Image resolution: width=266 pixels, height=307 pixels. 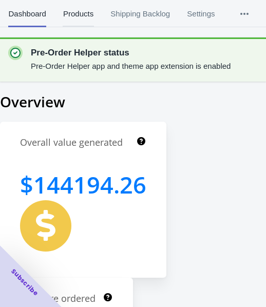 I want to click on span: Shipping Backlog, so click(x=140, y=14).